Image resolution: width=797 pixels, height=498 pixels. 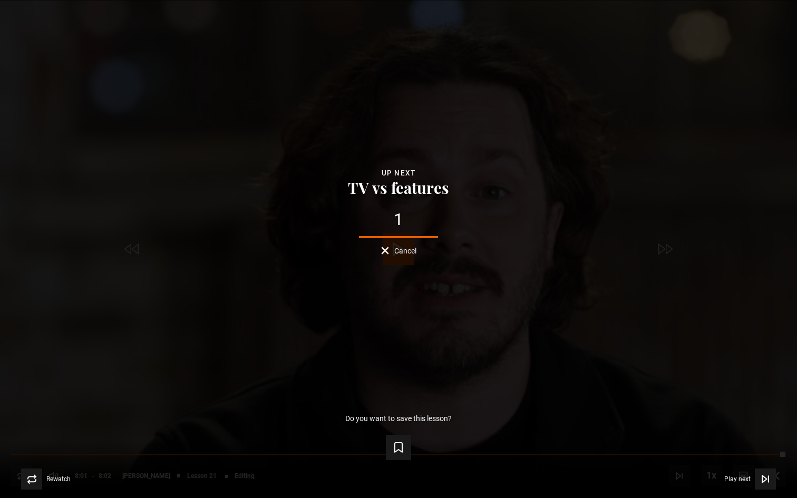 What do you see at coordinates (46, 479) in the screenshot?
I see `button: Rewatch` at bounding box center [46, 479].